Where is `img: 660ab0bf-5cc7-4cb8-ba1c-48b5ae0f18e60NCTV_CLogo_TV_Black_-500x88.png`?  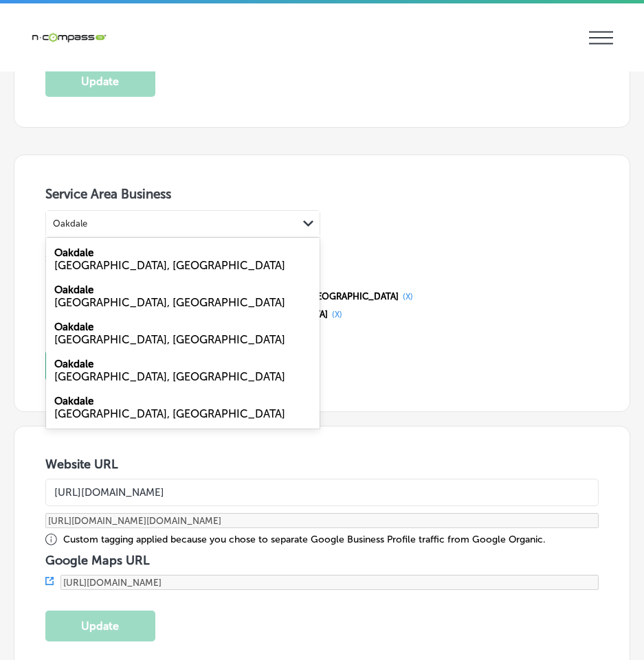 img: 660ab0bf-5cc7-4cb8-ba1c-48b5ae0f18e60NCTV_CLogo_TV_Black_-500x88.png is located at coordinates (69, 37).